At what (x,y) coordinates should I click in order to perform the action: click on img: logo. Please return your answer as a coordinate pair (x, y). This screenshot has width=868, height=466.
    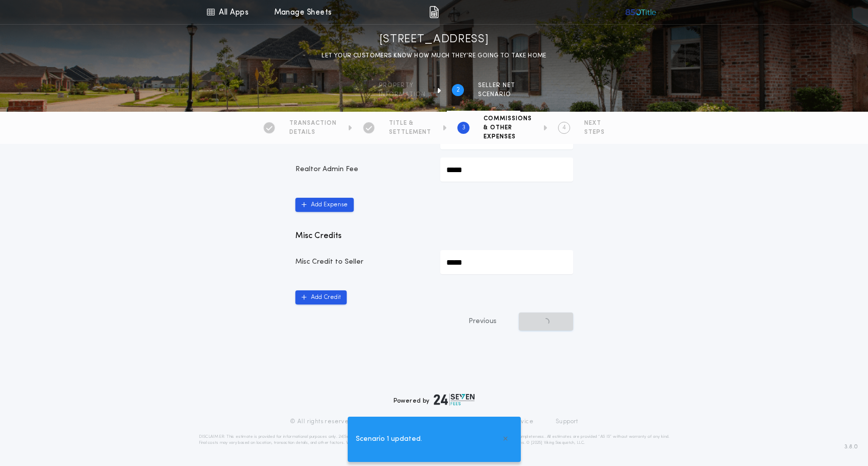
    Looking at the image, I should click on (454, 399).